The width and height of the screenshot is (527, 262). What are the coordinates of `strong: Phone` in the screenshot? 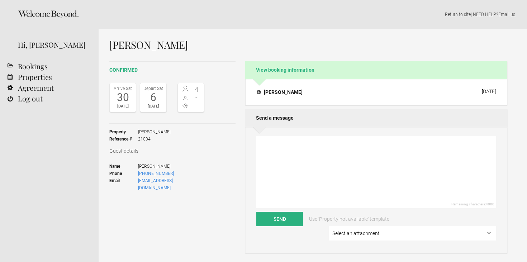 It's located at (124, 174).